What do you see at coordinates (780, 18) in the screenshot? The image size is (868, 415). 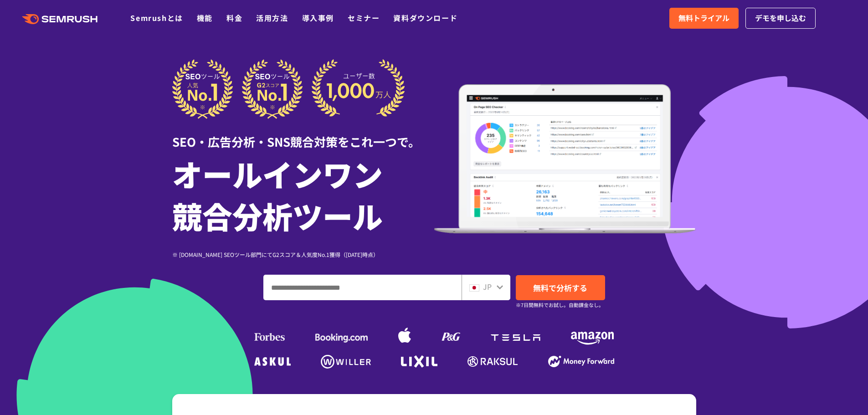 I see `span: デモを申し込む` at bounding box center [780, 18].